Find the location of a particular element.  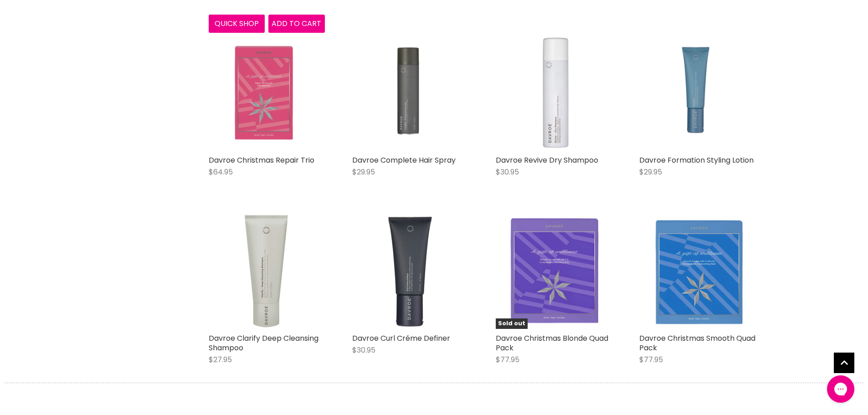

span: Sold out is located at coordinates (512, 324).